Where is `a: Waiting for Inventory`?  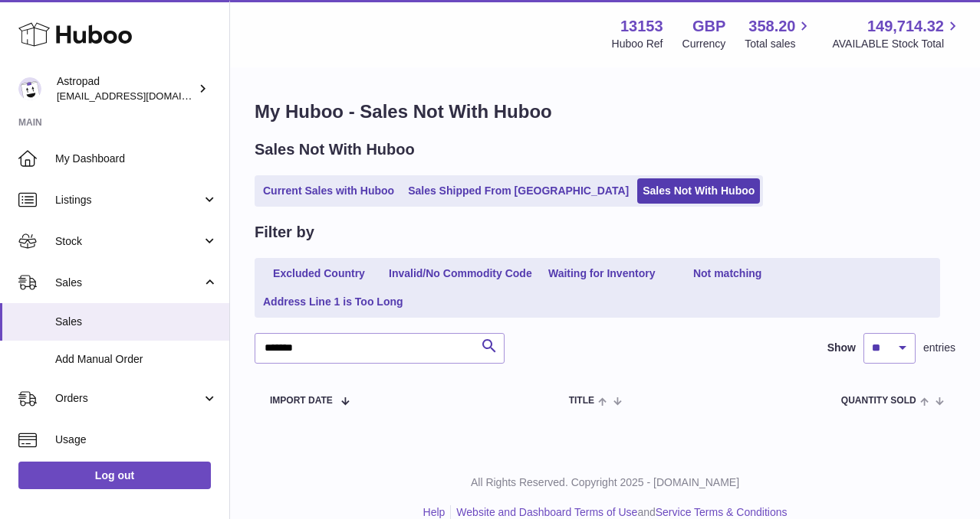
a: Waiting for Inventory is located at coordinates (602, 274).